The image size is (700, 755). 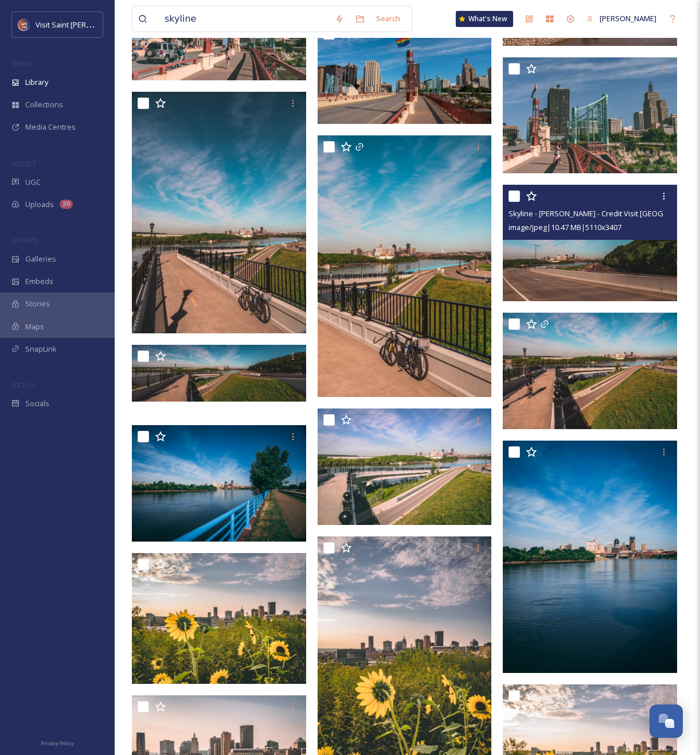 What do you see at coordinates (405, 467) in the screenshot?
I see `img: Bike Trail - Skyline - Warner Rd- Credit Visit Saint Paul-5.jpg` at bounding box center [405, 467].